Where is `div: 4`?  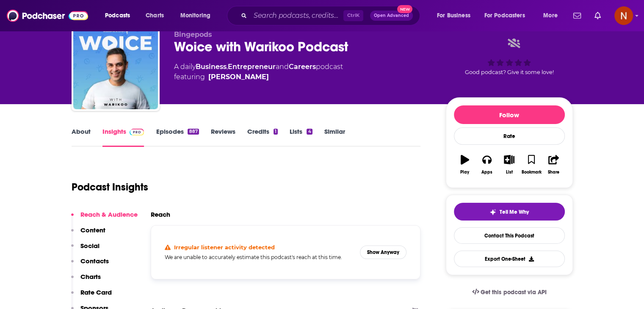
div: 4 is located at coordinates (309, 131).